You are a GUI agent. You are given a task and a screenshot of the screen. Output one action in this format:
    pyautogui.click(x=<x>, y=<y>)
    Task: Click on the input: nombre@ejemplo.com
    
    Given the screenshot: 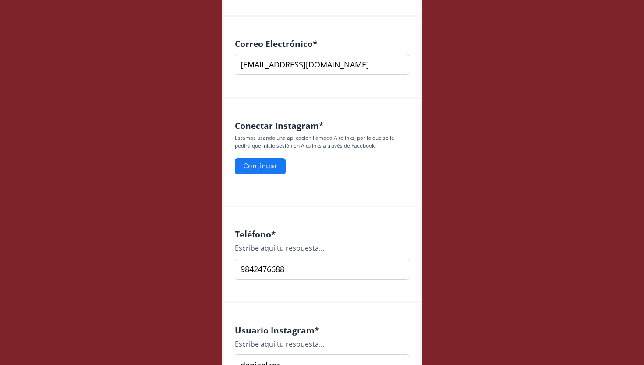 What is the action you would take?
    pyautogui.click(x=322, y=64)
    